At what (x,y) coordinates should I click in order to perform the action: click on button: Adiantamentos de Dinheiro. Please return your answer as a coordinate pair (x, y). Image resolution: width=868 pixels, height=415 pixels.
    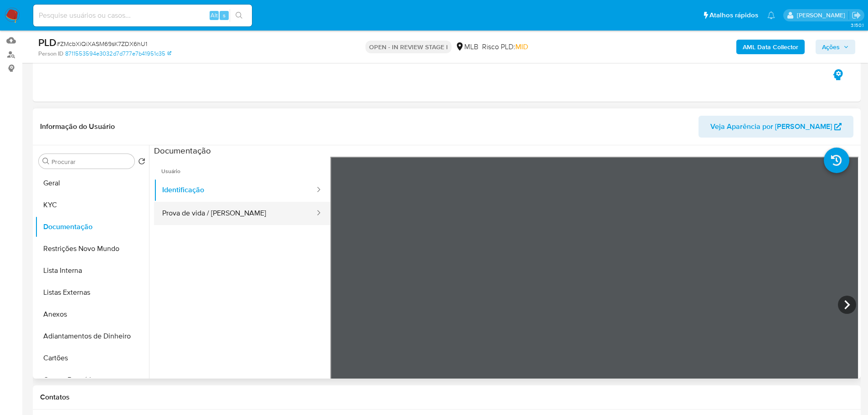
    Looking at the image, I should click on (92, 336).